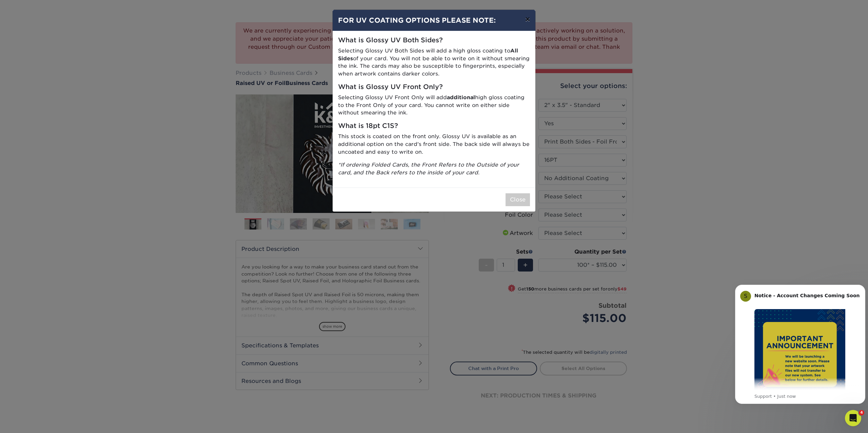 The image size is (868, 433). I want to click on strong: additional, so click(461, 97).